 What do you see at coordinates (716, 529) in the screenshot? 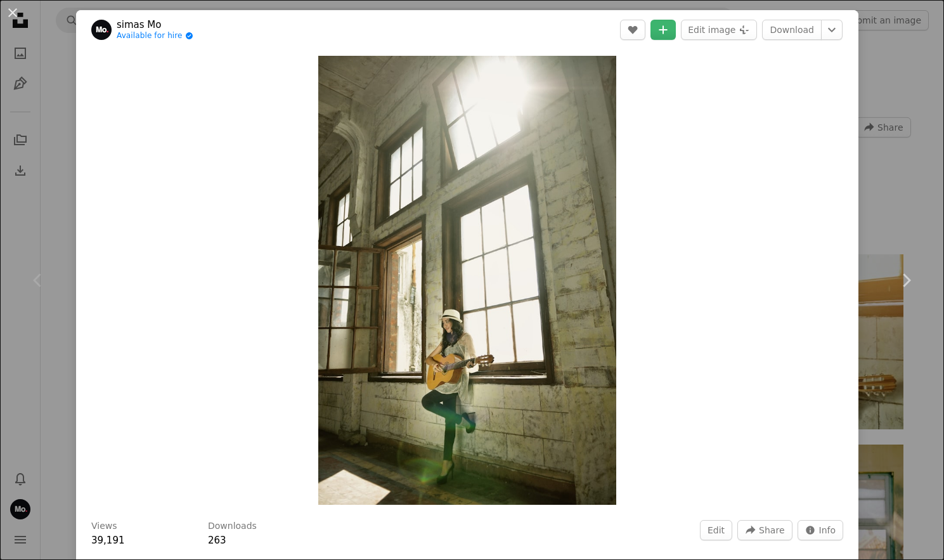
I see `button: Edit` at bounding box center [716, 529].